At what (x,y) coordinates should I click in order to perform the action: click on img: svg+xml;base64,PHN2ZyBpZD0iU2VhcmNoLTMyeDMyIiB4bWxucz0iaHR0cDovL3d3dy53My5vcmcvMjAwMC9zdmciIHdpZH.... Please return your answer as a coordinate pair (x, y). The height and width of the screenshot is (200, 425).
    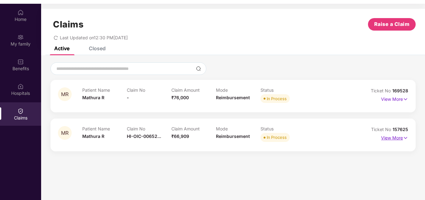
    Looking at the image, I should click on (198, 68).